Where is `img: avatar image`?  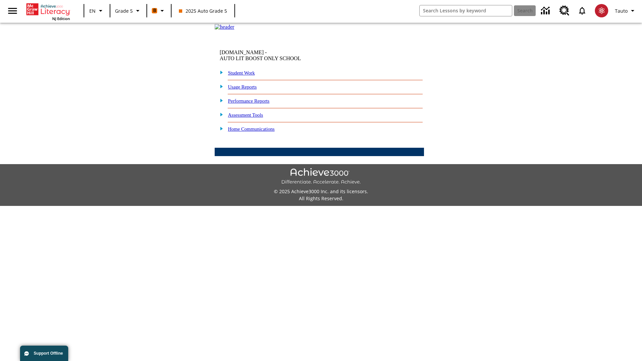
img: avatar image is located at coordinates (602, 11).